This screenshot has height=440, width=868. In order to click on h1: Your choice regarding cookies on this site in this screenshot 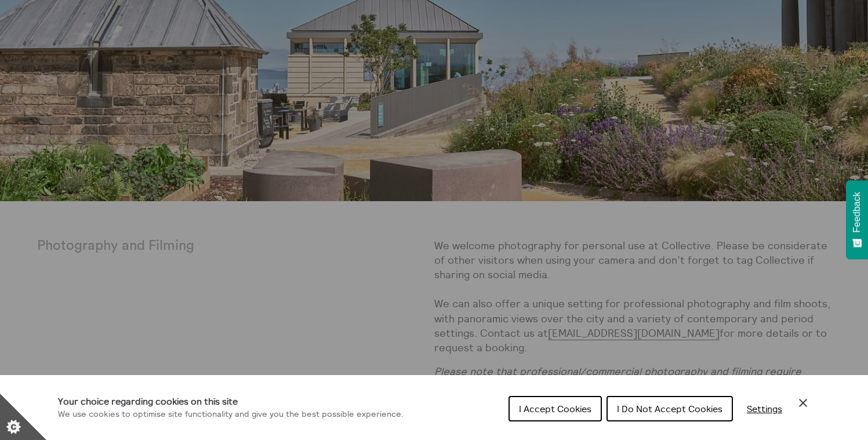, I will do `click(231, 401)`.